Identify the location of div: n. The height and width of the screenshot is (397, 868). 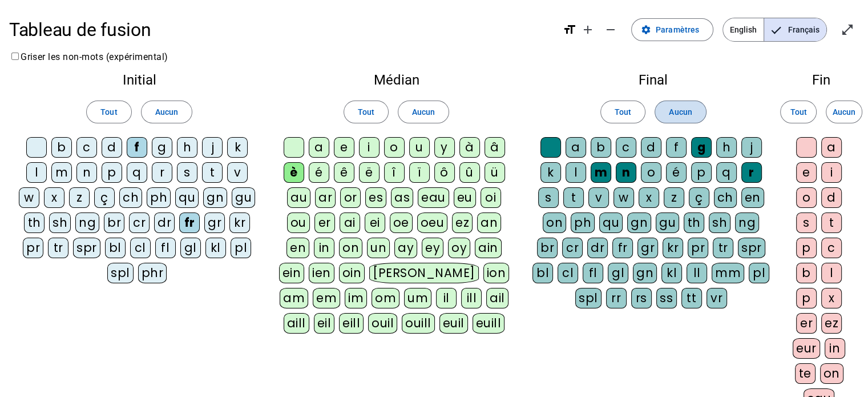
(87, 172).